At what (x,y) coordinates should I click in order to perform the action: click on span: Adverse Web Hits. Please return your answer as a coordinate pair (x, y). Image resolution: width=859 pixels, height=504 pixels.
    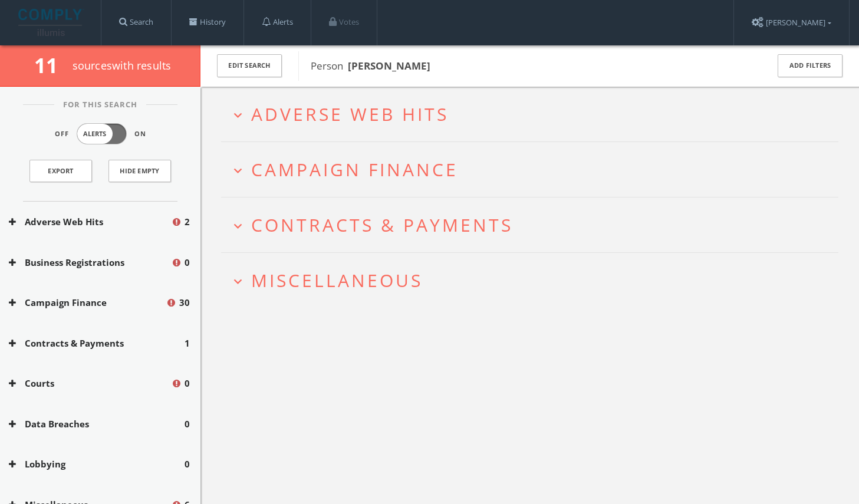
    Looking at the image, I should click on (350, 114).